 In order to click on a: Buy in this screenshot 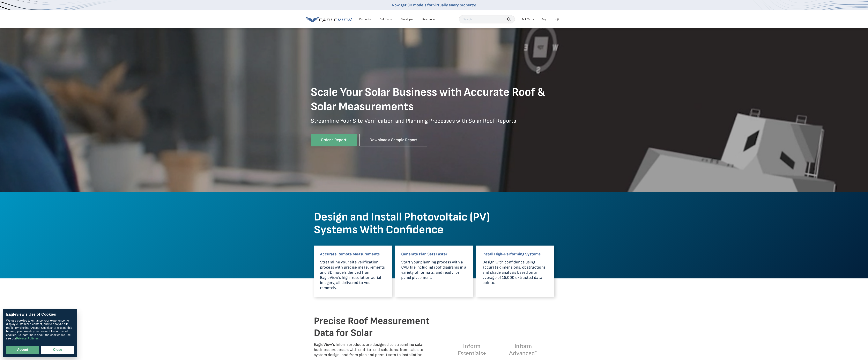, I will do `click(544, 19)`.